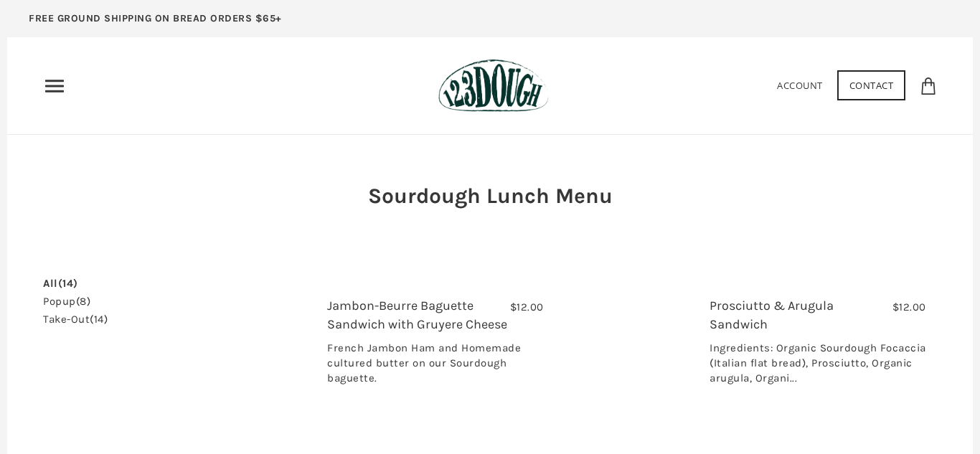 This screenshot has width=980, height=454. I want to click on p: FREE GROUND SHIPPING ON BREAD ORDERS $65+, so click(155, 19).